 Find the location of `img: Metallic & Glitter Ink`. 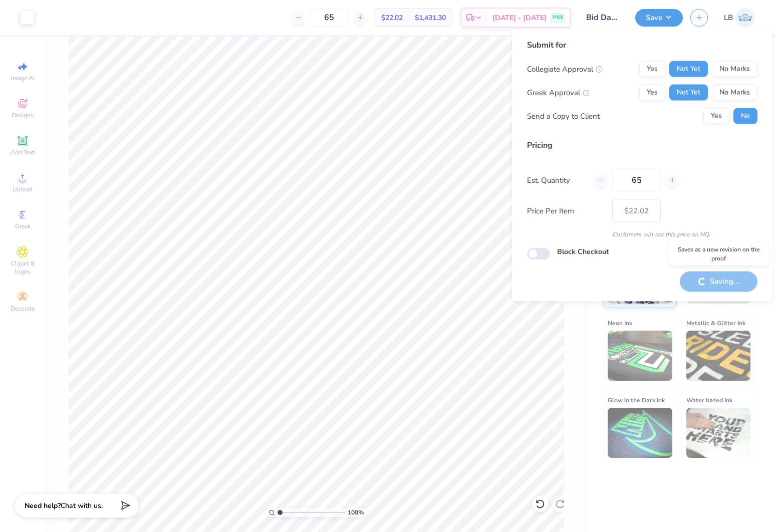

img: Metallic & Glitter Ink is located at coordinates (718, 356).